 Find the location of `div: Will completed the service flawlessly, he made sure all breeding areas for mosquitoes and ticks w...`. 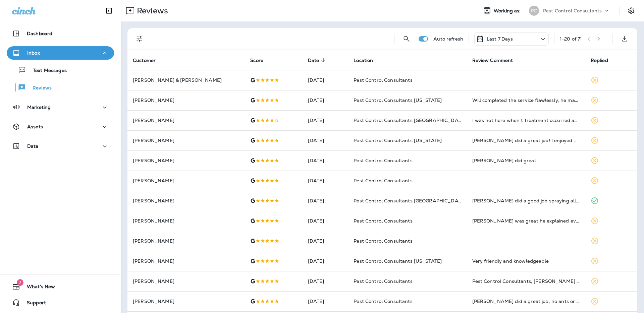

div: Will completed the service flawlessly, he made sure all breeding areas for mosquitoes and ticks w... is located at coordinates (526, 100).